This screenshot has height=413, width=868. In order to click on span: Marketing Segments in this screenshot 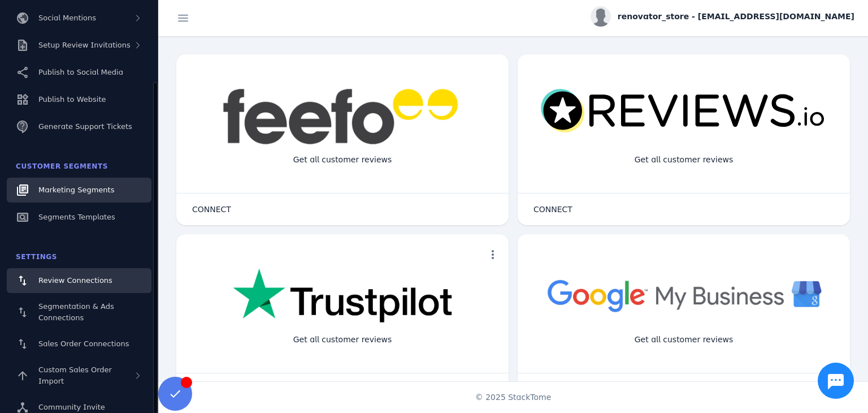, I will do `click(77, 190)`.